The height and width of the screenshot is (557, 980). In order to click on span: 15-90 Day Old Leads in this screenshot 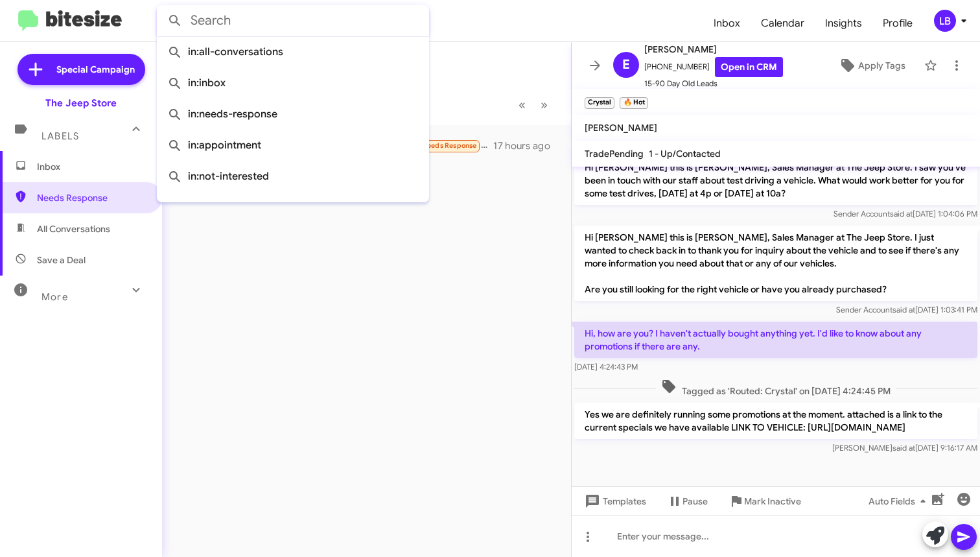, I will do `click(714, 83)`.